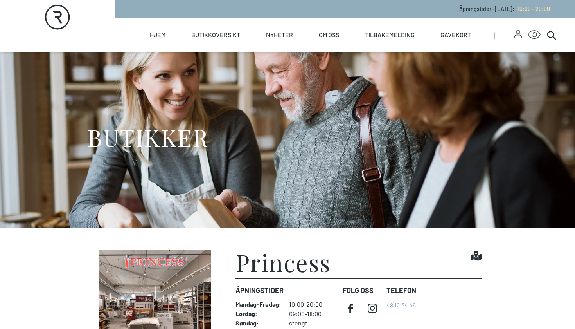 The width and height of the screenshot is (575, 329). What do you see at coordinates (313, 304) in the screenshot?
I see `dd: 10:00-20:00` at bounding box center [313, 304].